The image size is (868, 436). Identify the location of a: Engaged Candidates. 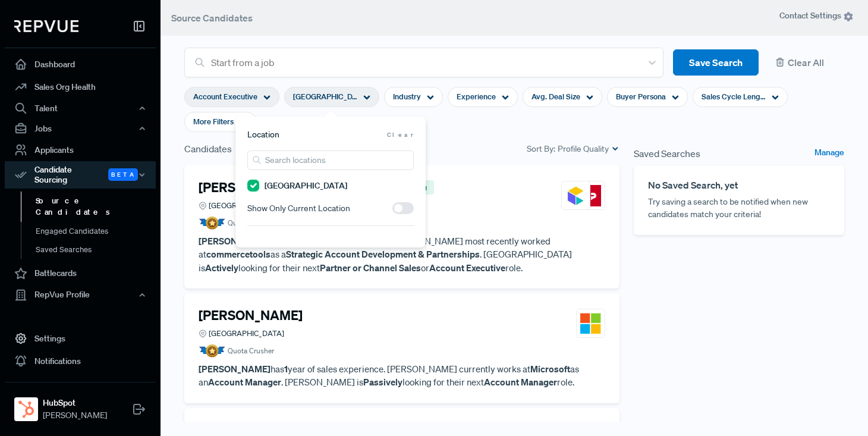
(96, 231).